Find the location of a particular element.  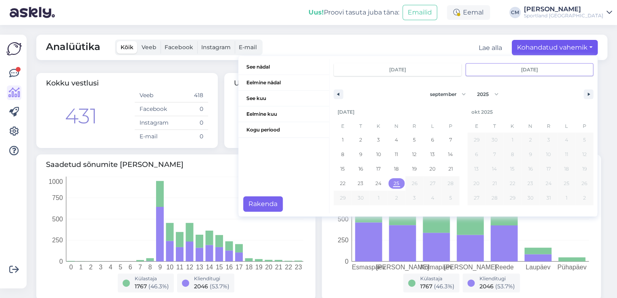

div: Proovi tasuta juba täna: is located at coordinates (354, 12).